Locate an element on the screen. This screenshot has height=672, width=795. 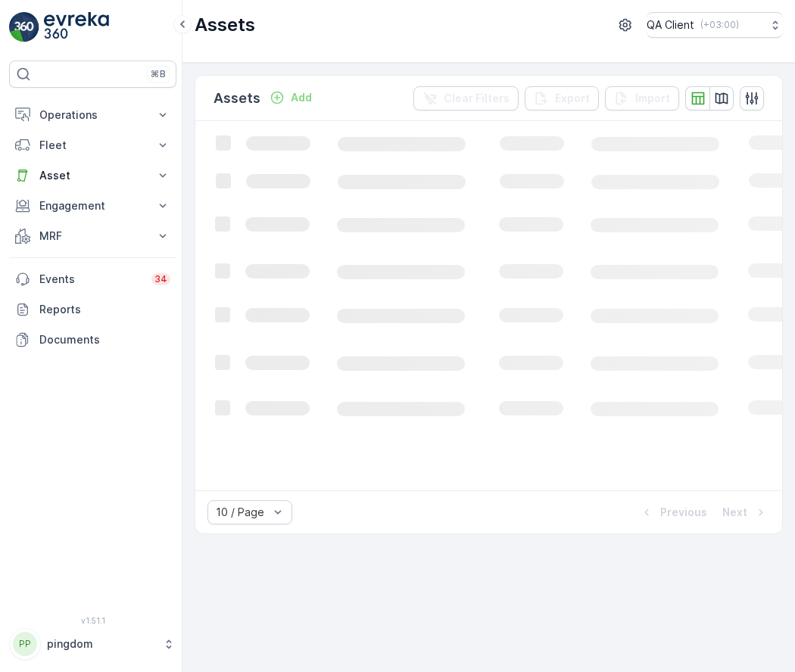
p: Import is located at coordinates (652, 98).